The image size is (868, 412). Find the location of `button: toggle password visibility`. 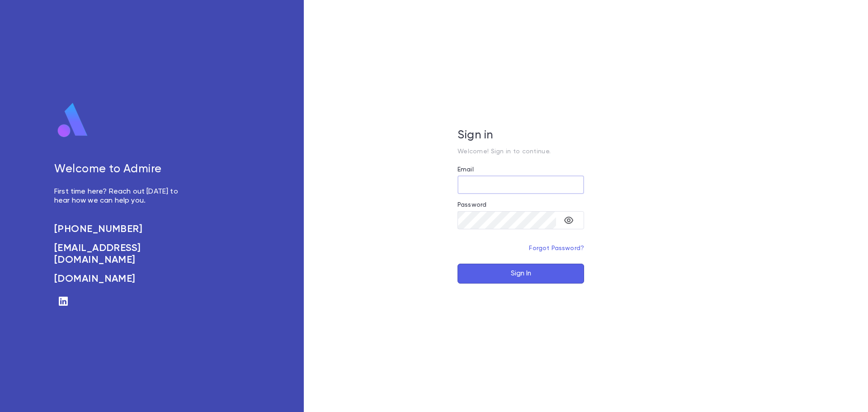

button: toggle password visibility is located at coordinates (569, 220).